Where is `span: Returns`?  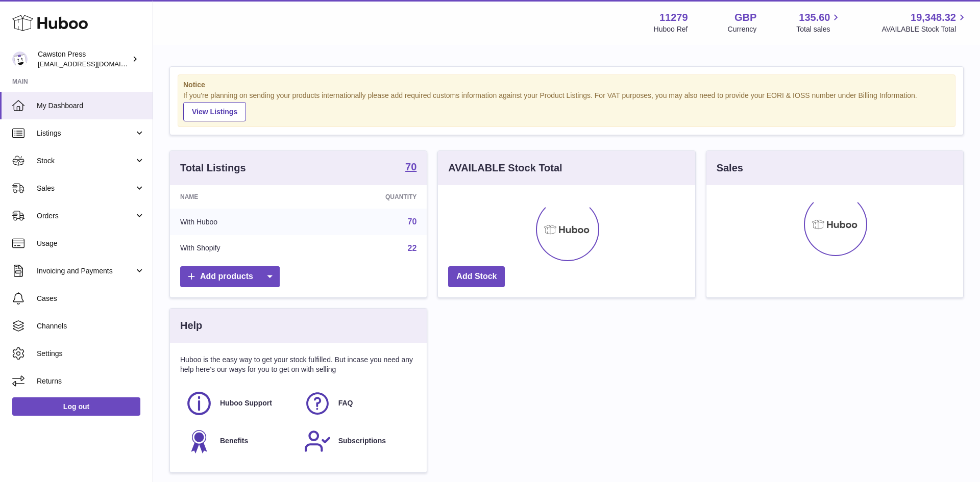
span: Returns is located at coordinates (91, 381).